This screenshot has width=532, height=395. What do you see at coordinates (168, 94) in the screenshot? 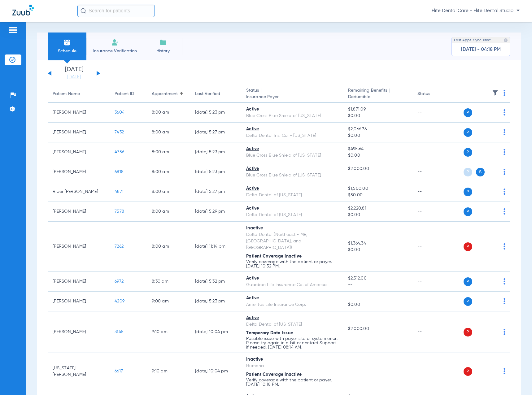
I see `div: Appointment` at bounding box center [168, 94].